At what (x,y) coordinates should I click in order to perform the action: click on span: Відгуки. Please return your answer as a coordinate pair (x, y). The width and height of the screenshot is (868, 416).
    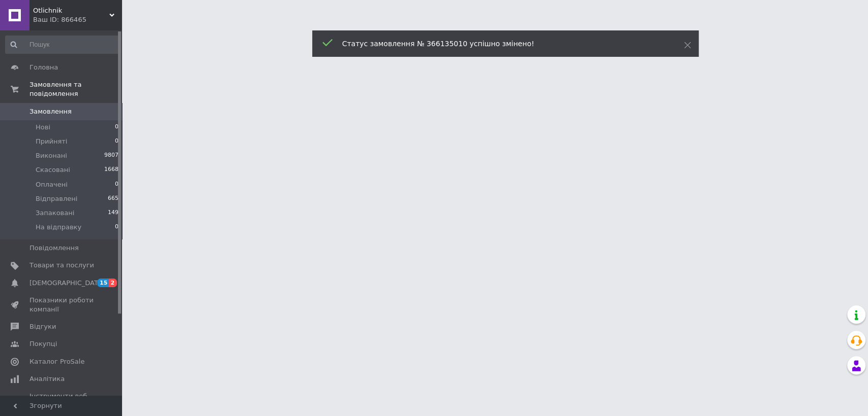
    Looking at the image, I should click on (43, 327).